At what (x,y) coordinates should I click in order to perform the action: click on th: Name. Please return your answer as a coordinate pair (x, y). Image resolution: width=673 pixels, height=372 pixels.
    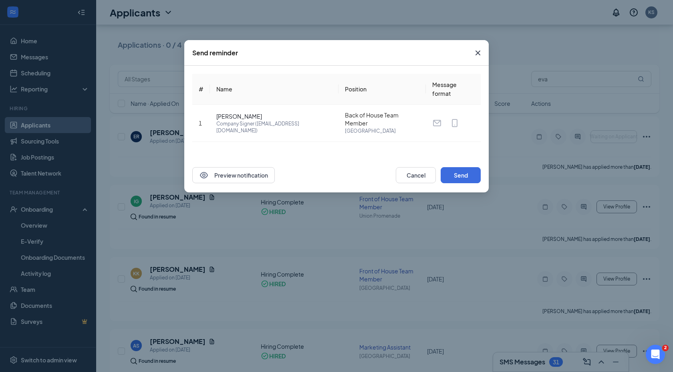
    Looking at the image, I should click on (274, 89).